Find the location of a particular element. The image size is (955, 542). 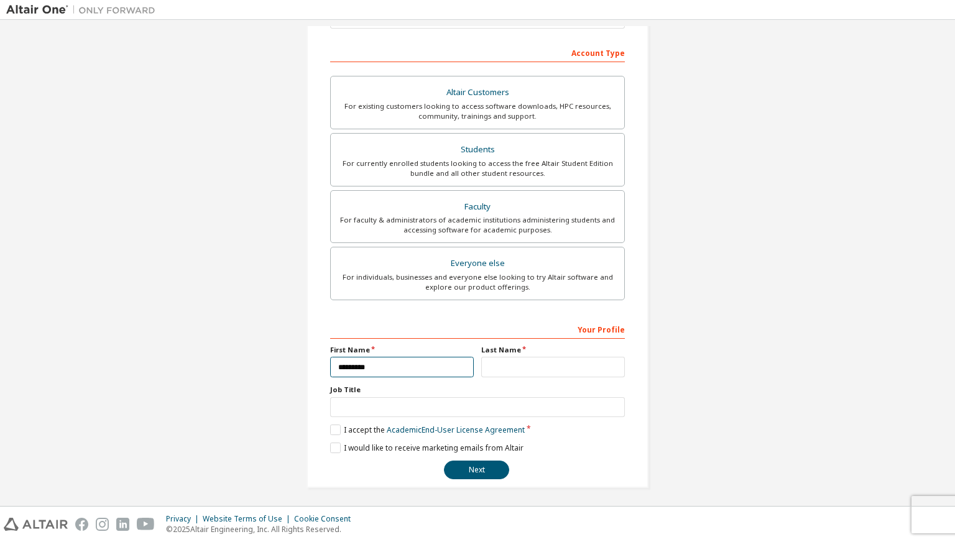

img: altair_logo.svg is located at coordinates (35, 524).